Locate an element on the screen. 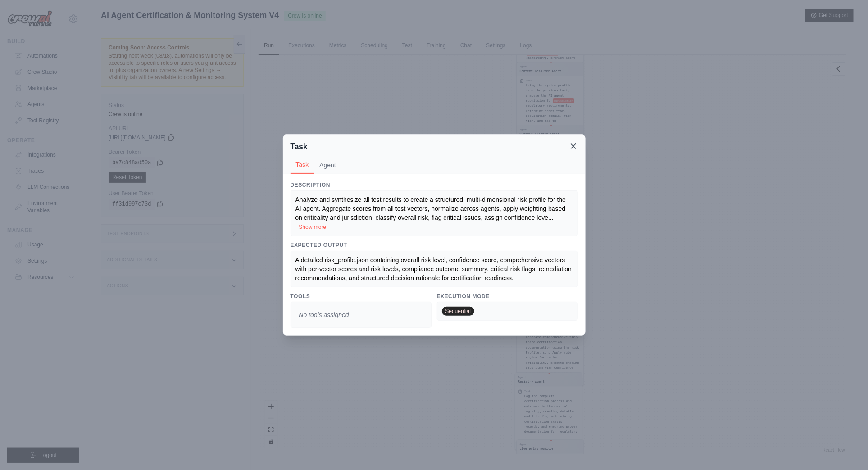 The height and width of the screenshot is (470, 868). h3: Tools is located at coordinates (361, 297).